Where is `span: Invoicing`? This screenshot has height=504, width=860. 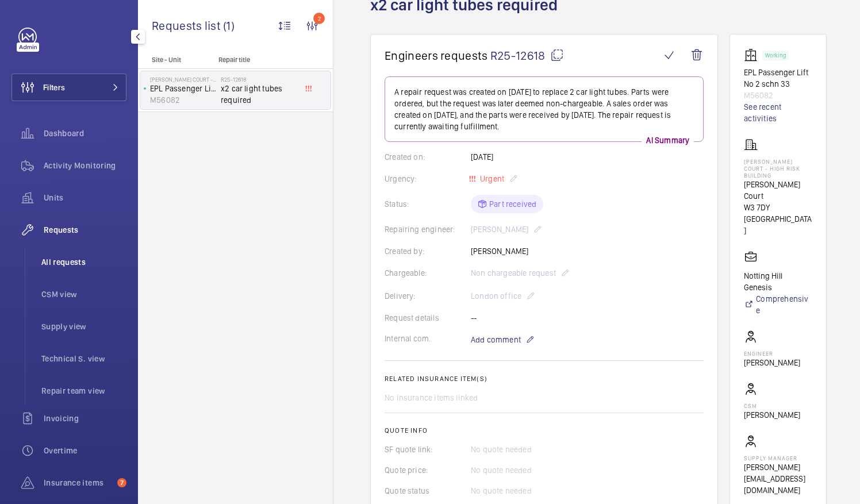
span: Invoicing is located at coordinates (85, 418).